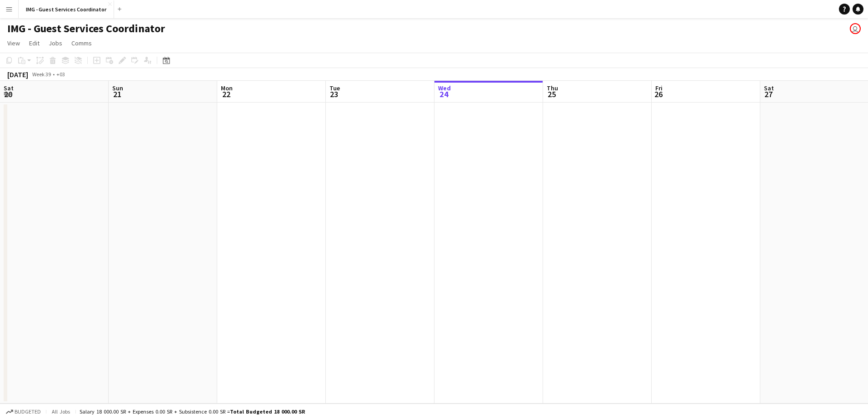 This screenshot has height=419, width=868. I want to click on span: 24, so click(443, 94).